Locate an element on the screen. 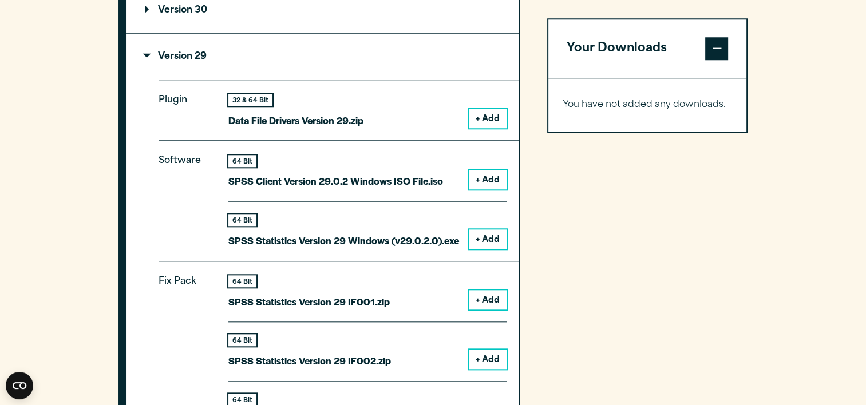  p: SPSS Statistics Version 29 IF002.zip is located at coordinates (310, 361).